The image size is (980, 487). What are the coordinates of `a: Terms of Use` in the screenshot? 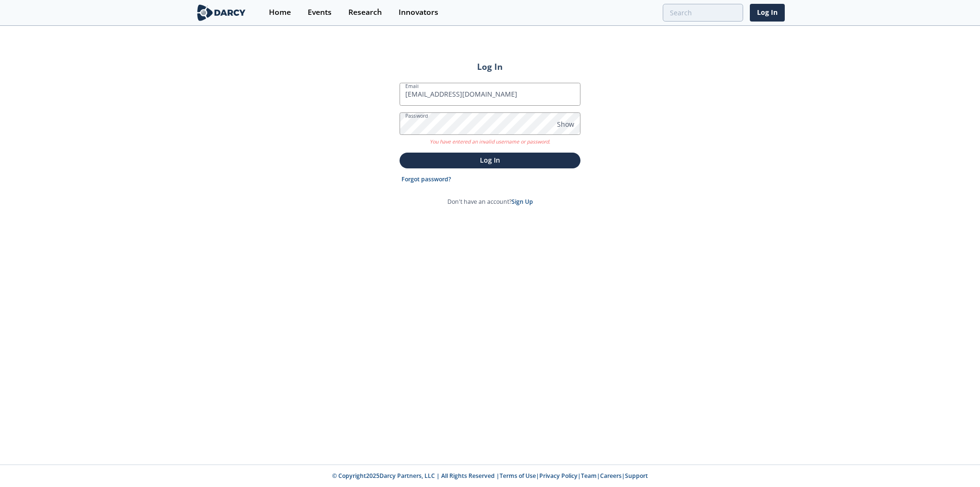 It's located at (518, 476).